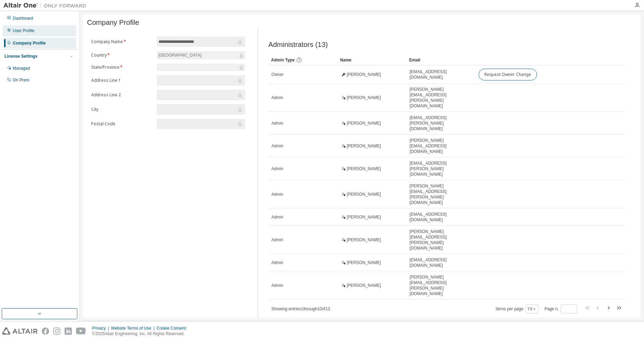 The height and width of the screenshot is (341, 644). I want to click on div: License Settings, so click(21, 56).